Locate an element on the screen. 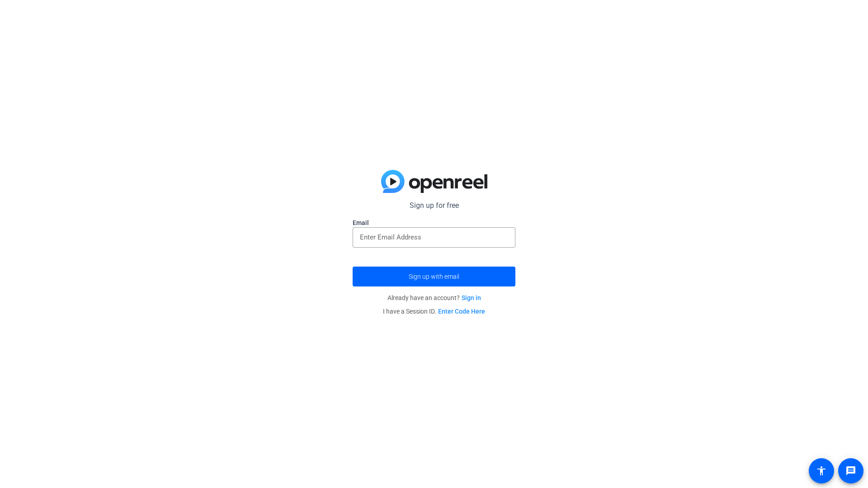 Image resolution: width=868 pixels, height=488 pixels. img: blue-gradient.svg is located at coordinates (434, 181).